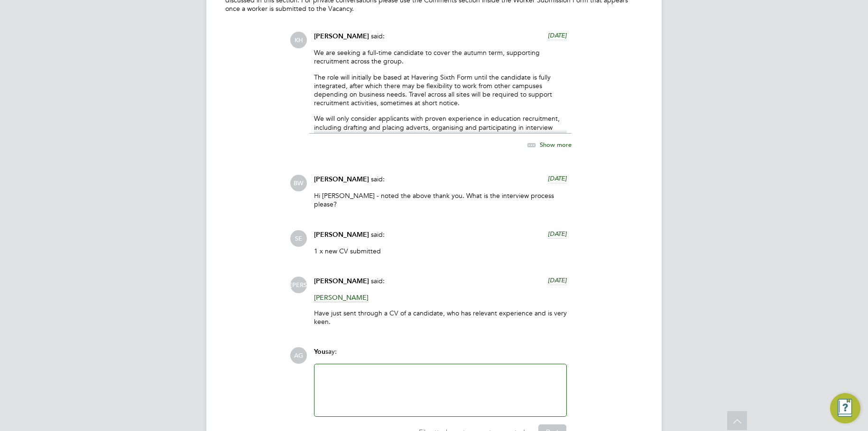  What do you see at coordinates (298, 40) in the screenshot?
I see `span: KH` at bounding box center [298, 40].